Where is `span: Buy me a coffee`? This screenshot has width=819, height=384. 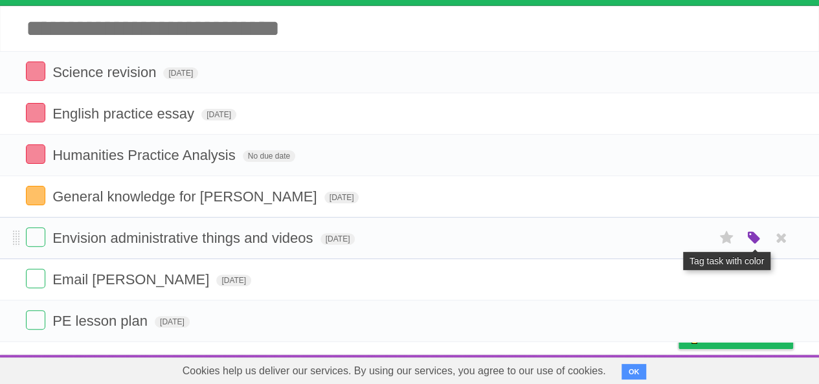
span: Buy me a coffee is located at coordinates (745, 337).